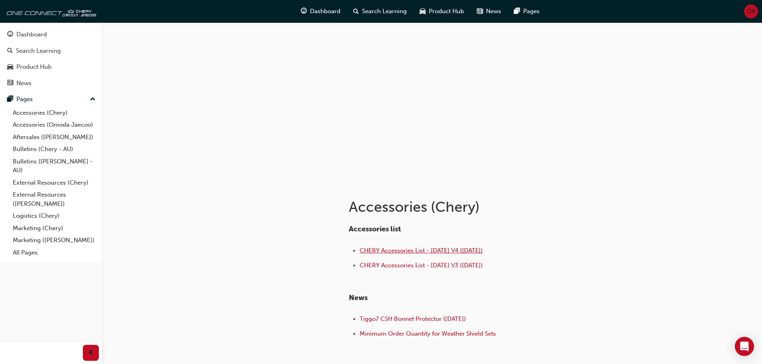 The width and height of the screenshot is (762, 364). Describe the element at coordinates (527, 11) in the screenshot. I see `a: pages-iconPages` at that location.